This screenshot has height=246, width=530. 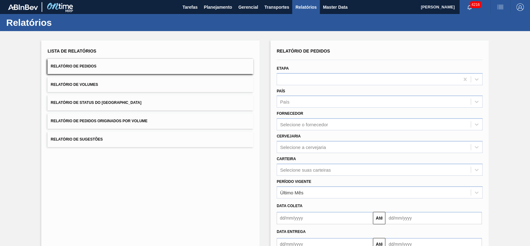 I want to click on label: Período Vigente, so click(x=294, y=181).